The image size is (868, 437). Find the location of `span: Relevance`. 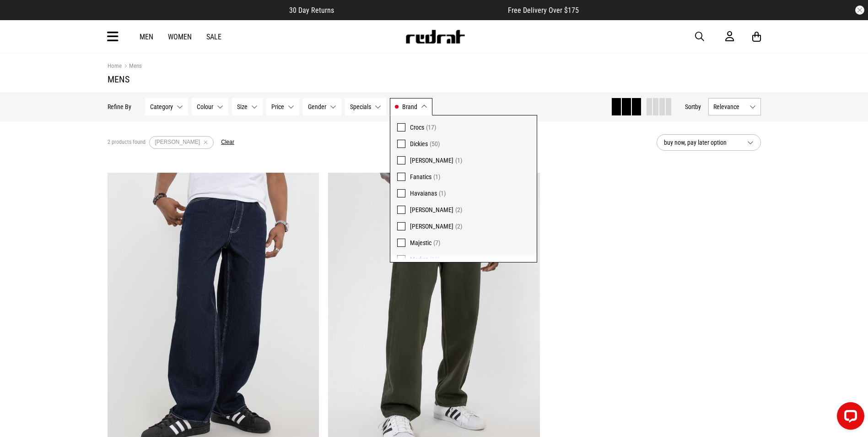

span: Relevance is located at coordinates (729, 107).